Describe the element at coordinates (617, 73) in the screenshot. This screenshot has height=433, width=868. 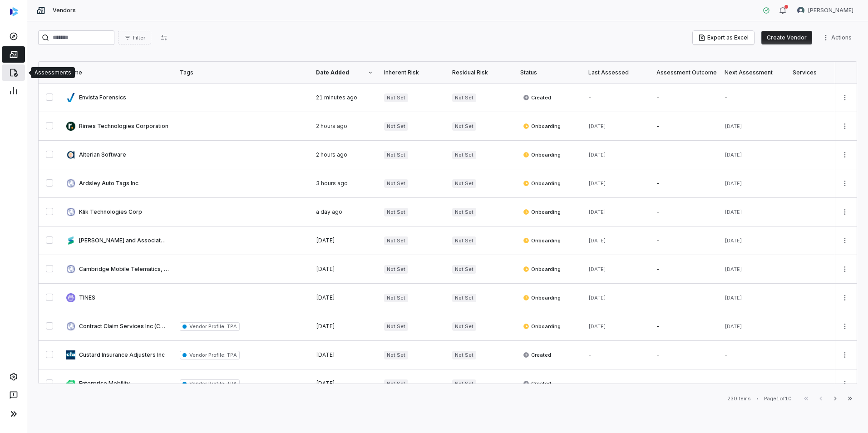
I see `div: Last Assessed` at that location.